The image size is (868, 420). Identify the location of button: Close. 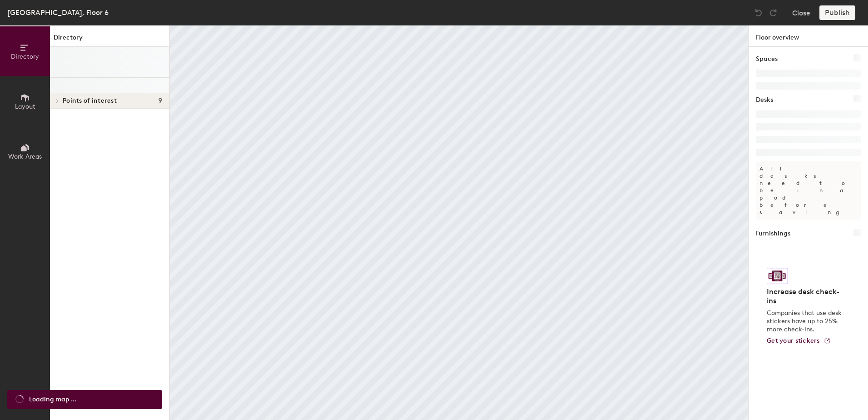
(801, 13).